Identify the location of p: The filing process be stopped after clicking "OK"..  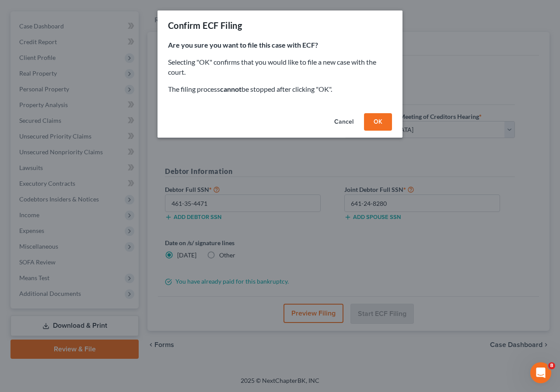
(280, 89).